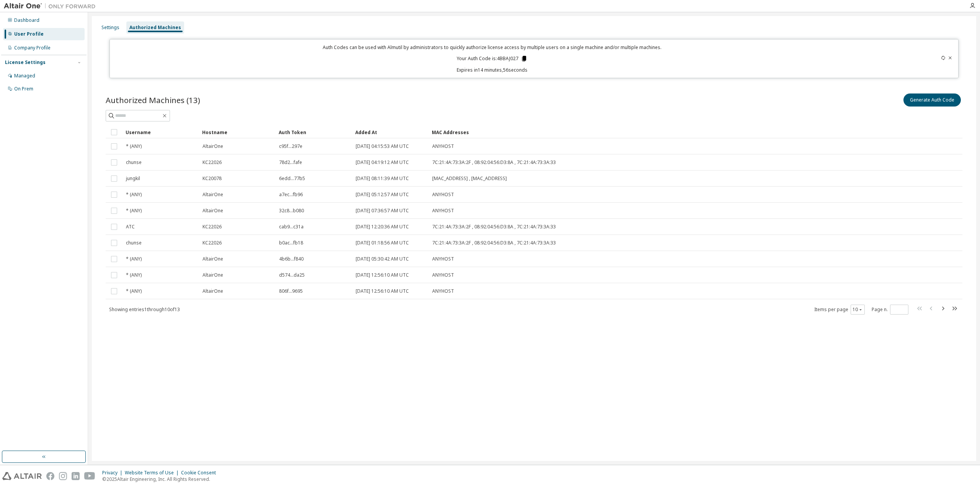 This screenshot has width=980, height=487. What do you see at coordinates (290, 195) in the screenshot?
I see `span: a7ec...fb96` at bounding box center [290, 195].